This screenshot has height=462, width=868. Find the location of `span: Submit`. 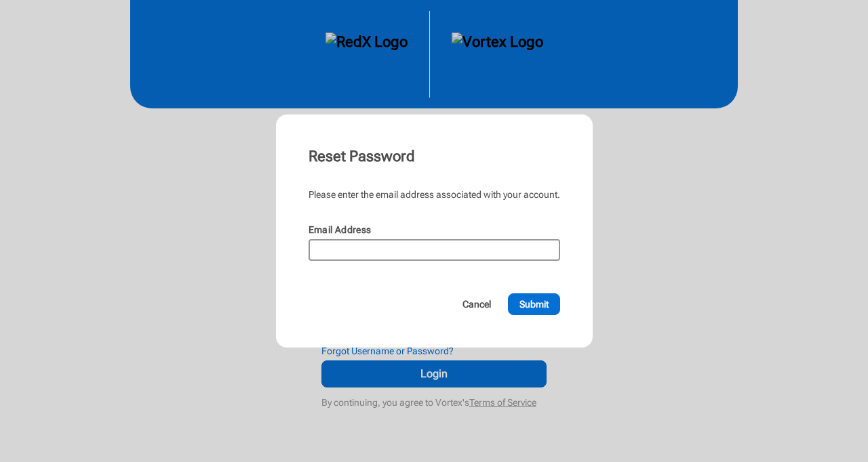

span: Submit is located at coordinates (533, 305).